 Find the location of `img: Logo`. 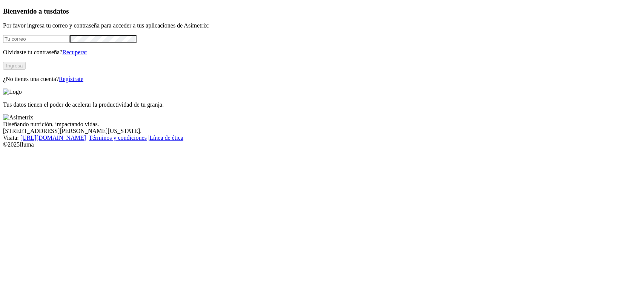

img: Logo is located at coordinates (12, 92).